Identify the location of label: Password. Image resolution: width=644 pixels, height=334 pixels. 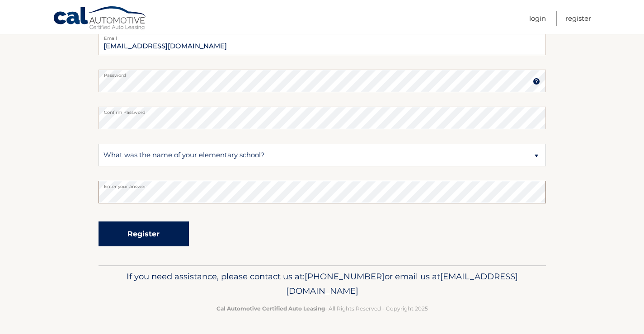
(322, 73).